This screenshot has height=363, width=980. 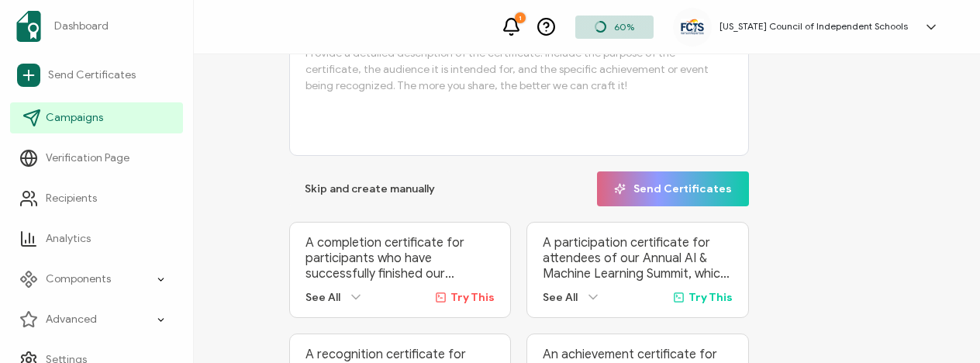 What do you see at coordinates (692, 26) in the screenshot?
I see `img: 9dd8638e-47b6-41b2-b234-c3316d17f3ca.jpg` at bounding box center [692, 26].